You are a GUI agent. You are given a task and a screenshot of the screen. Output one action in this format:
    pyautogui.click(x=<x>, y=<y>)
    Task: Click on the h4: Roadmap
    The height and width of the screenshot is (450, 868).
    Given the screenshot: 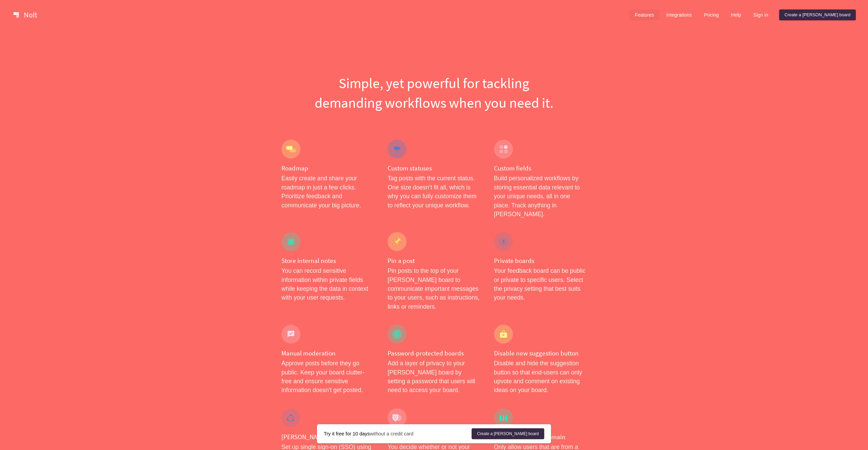 What is the action you would take?
    pyautogui.click(x=327, y=168)
    